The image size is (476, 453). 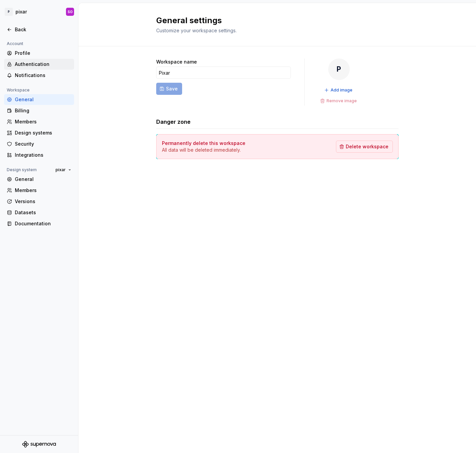 What do you see at coordinates (39, 223) in the screenshot?
I see `a: Documentation` at bounding box center [39, 223].